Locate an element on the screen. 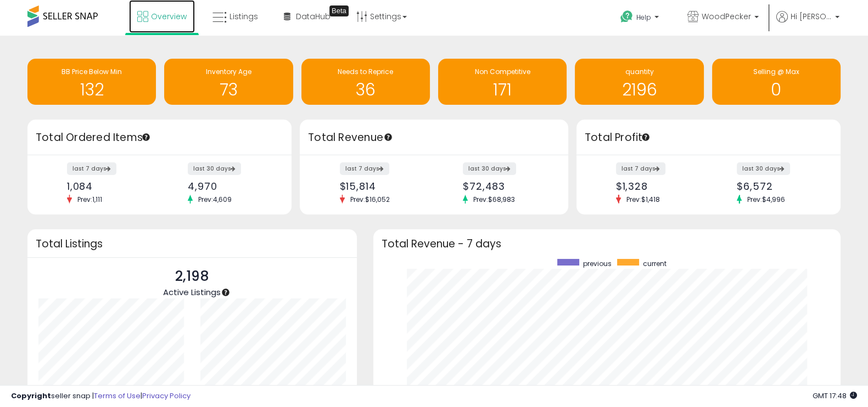  span: WoodPecker is located at coordinates (726, 16).